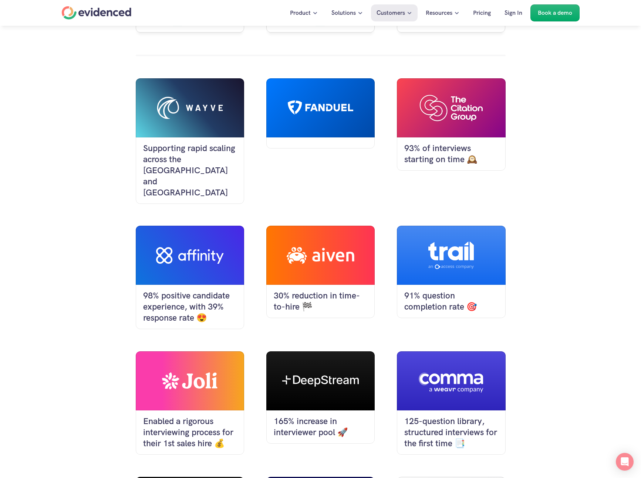 The image size is (641, 478). Describe the element at coordinates (513, 13) in the screenshot. I see `p: Sign In` at that location.